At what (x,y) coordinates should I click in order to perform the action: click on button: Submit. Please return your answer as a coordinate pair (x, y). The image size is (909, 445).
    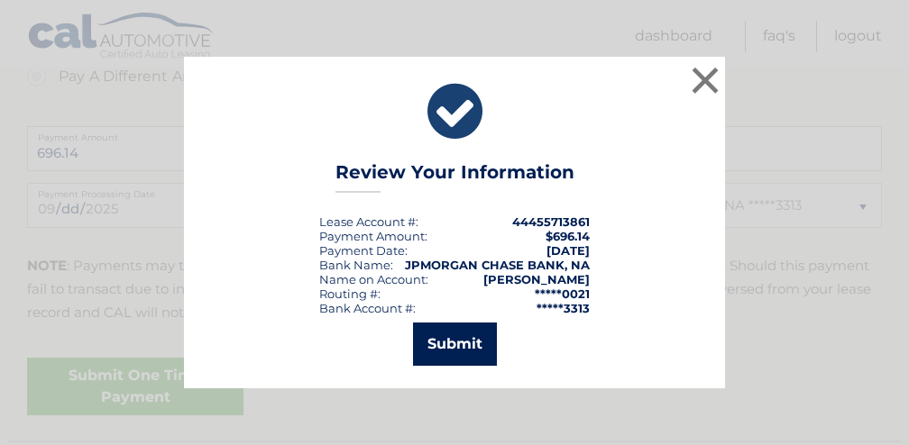
    Looking at the image, I should click on (455, 344).